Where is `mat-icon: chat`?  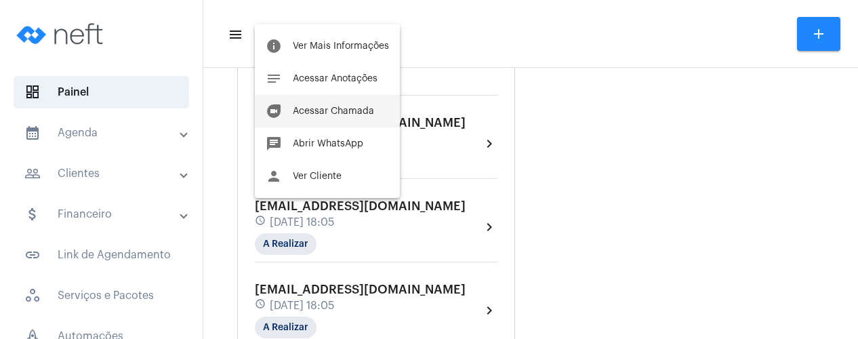
mat-icon: chat is located at coordinates (274, 144).